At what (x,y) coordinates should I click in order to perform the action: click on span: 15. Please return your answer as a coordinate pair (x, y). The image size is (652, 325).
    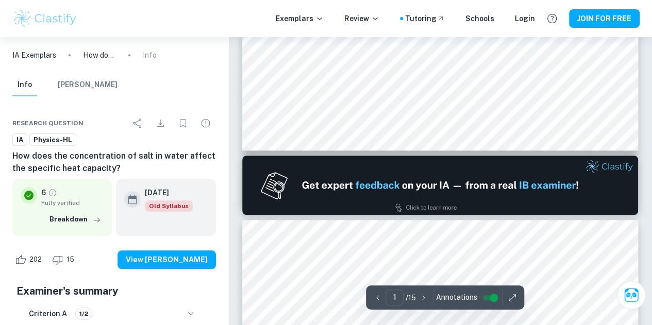
    Looking at the image, I should click on (70, 260).